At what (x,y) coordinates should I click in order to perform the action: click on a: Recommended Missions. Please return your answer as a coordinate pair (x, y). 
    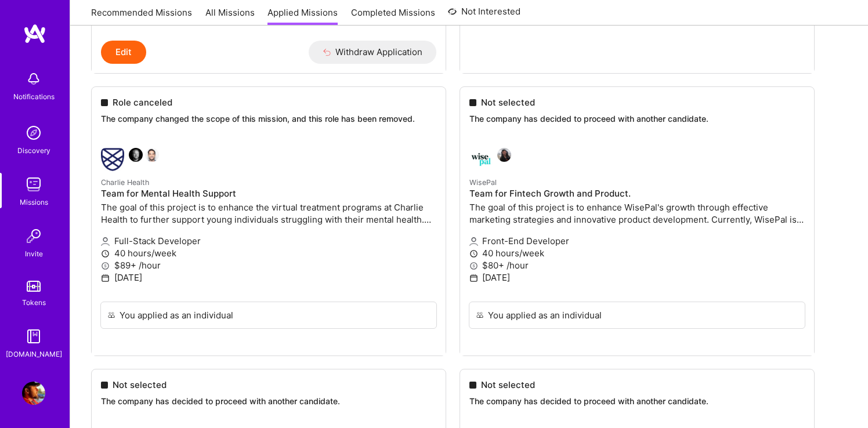
    Looking at the image, I should click on (142, 16).